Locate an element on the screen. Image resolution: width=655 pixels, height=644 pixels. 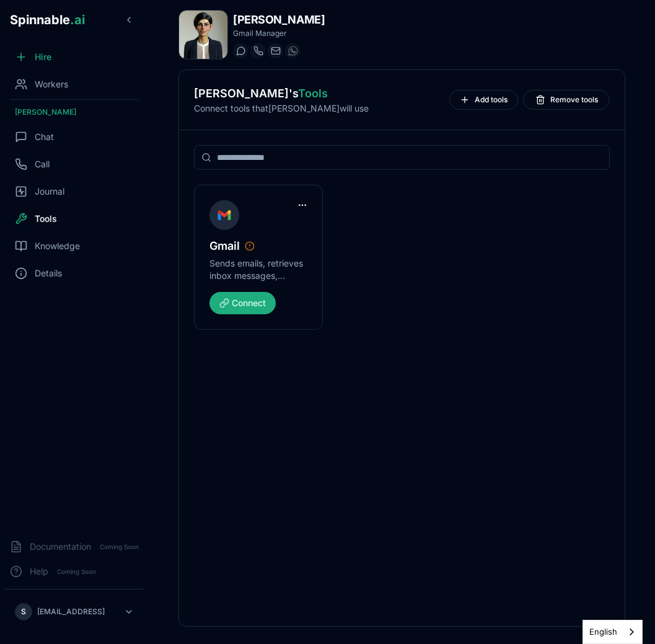
span: Knowledge is located at coordinates (57, 246).